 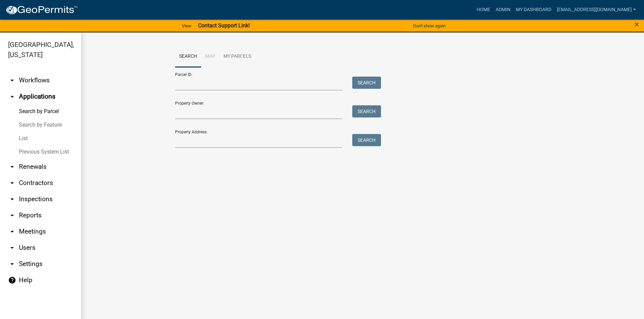 What do you see at coordinates (12, 281) in the screenshot?
I see `i: help` at bounding box center [12, 281].